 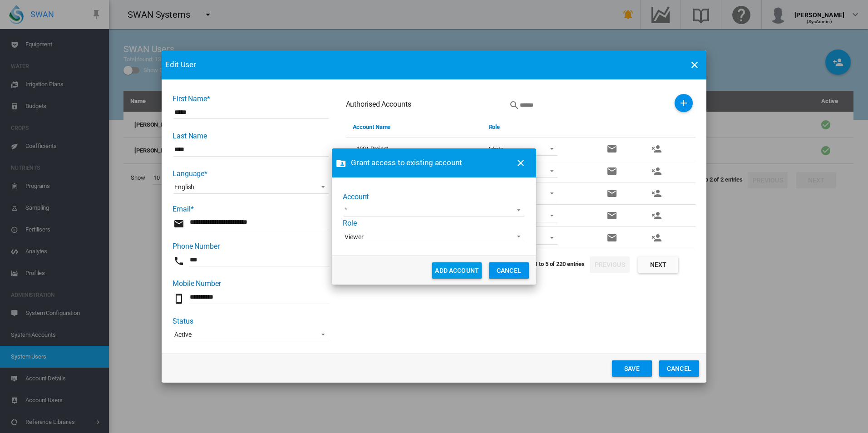 What do you see at coordinates (521, 163) in the screenshot?
I see `md-icon: icon-close` at bounding box center [521, 163].